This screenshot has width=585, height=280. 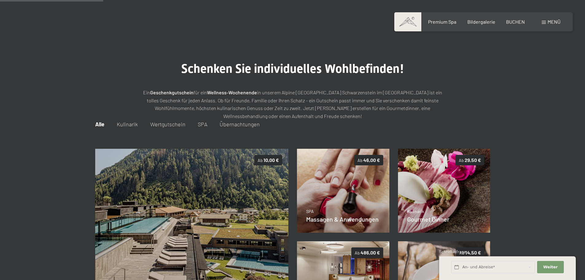 I want to click on span: BUCHEN, so click(x=515, y=21).